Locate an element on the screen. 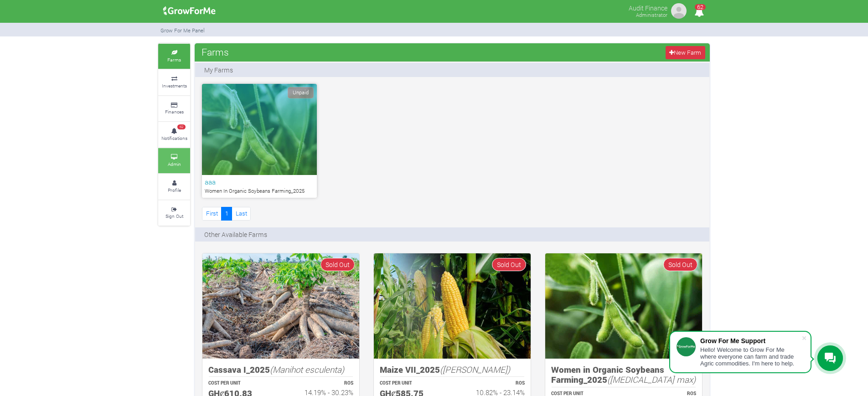  small: Administrator is located at coordinates (652, 15).